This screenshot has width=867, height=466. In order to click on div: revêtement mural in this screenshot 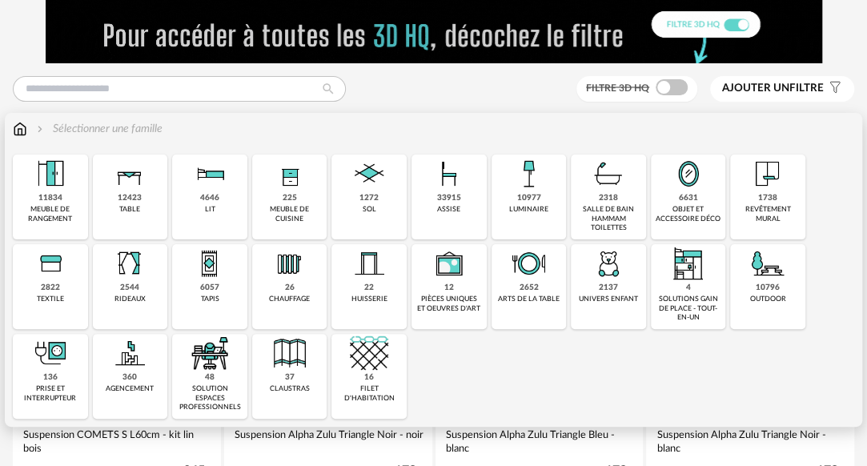, I will do `click(768, 214)`.